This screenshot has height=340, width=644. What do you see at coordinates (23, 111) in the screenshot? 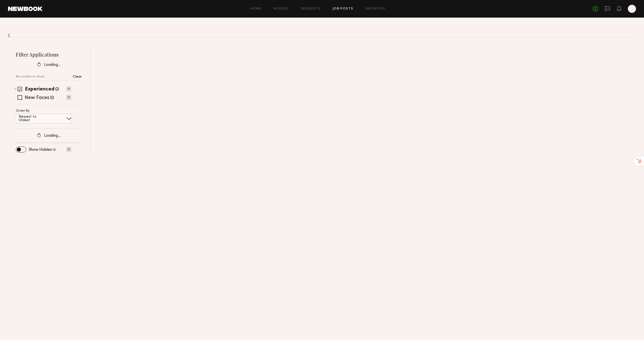
I see `p: Order By` at bounding box center [23, 111].